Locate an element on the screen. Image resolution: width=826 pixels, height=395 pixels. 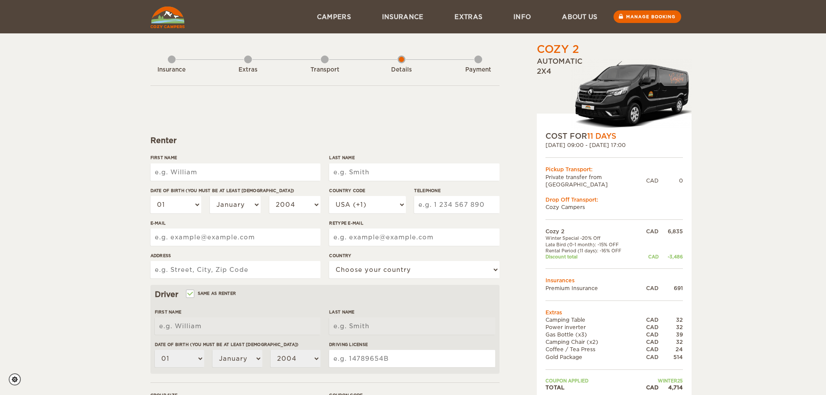
td: Winter Special -20% Off is located at coordinates (591, 238).